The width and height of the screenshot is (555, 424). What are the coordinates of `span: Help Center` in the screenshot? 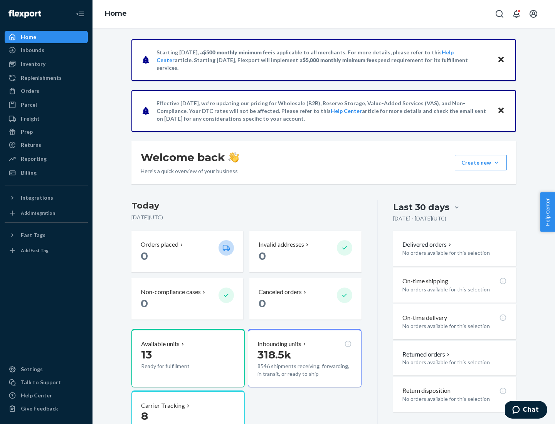 It's located at (547, 212).